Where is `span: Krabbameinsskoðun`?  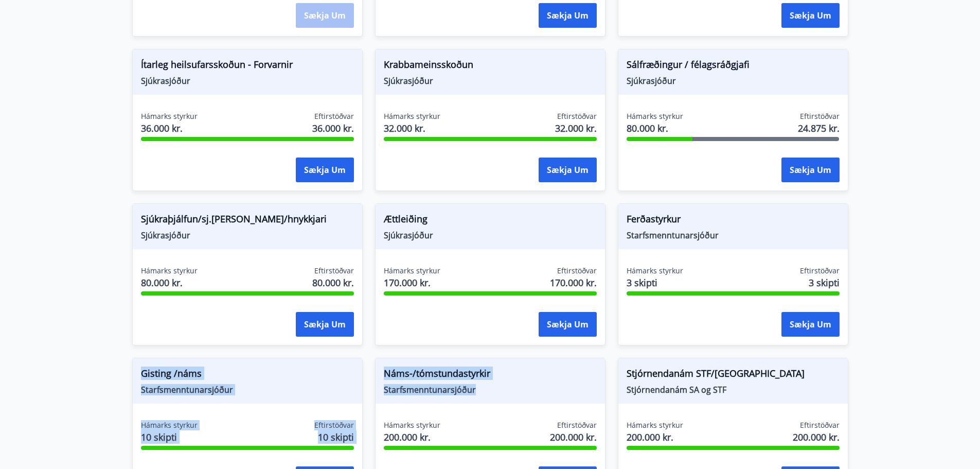 span: Krabbameinsskoðun is located at coordinates (490, 67).